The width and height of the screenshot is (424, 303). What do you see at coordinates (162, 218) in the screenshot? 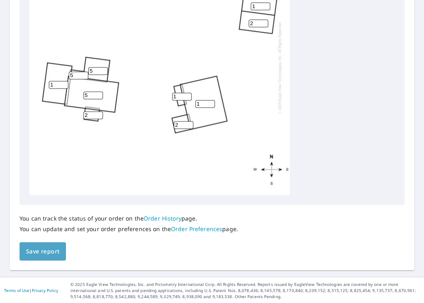
I see `a: Order History` at bounding box center [162, 218].